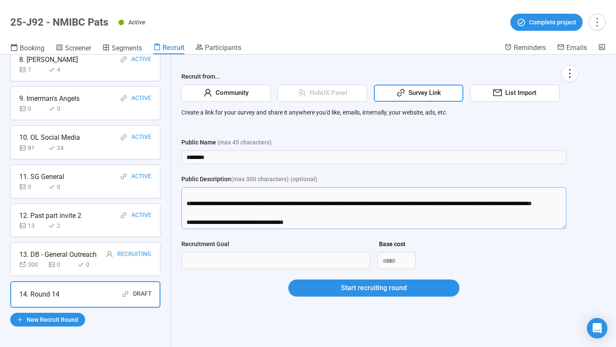 This screenshot has height=347, width=616. Describe the element at coordinates (525, 48) in the screenshot. I see `a: Reminders` at that location.